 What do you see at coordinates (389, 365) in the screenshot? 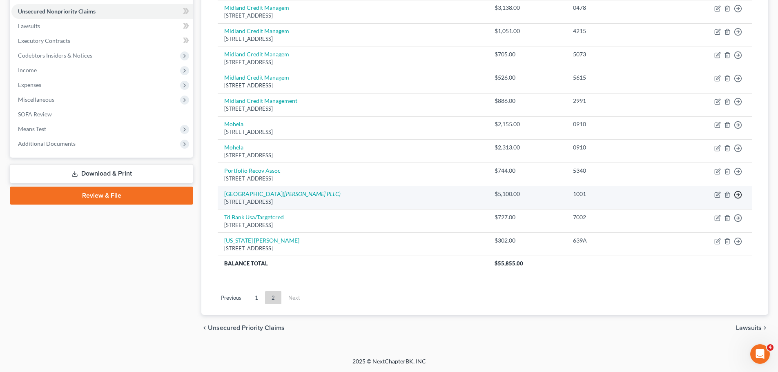
I see `div: 2025 © NextChapterBK, INC` at bounding box center [389, 365].